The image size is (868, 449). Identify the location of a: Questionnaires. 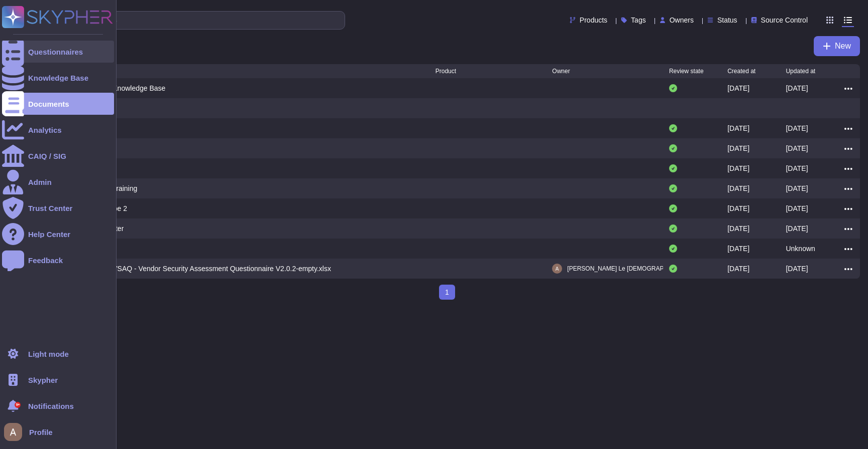
(58, 51).